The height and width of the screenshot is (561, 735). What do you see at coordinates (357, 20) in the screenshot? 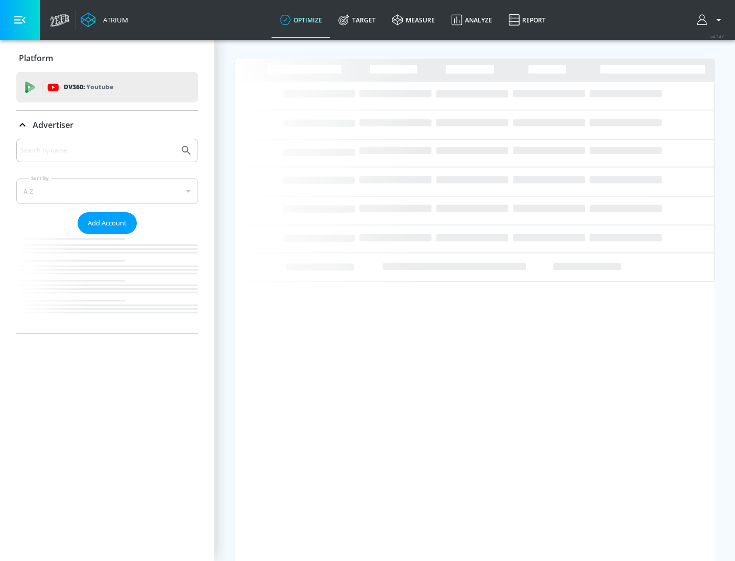
I see `a: Target` at bounding box center [357, 20].